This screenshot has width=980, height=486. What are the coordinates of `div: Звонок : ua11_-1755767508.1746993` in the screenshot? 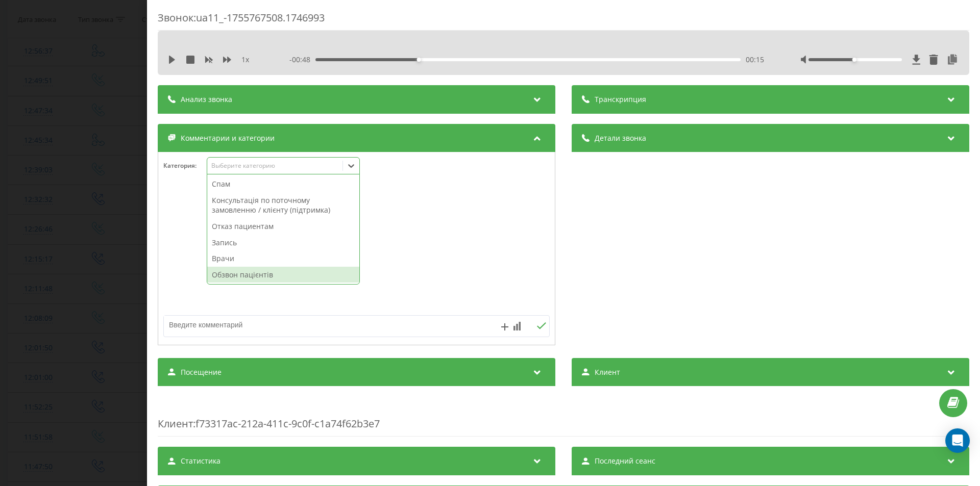 It's located at (564, 20).